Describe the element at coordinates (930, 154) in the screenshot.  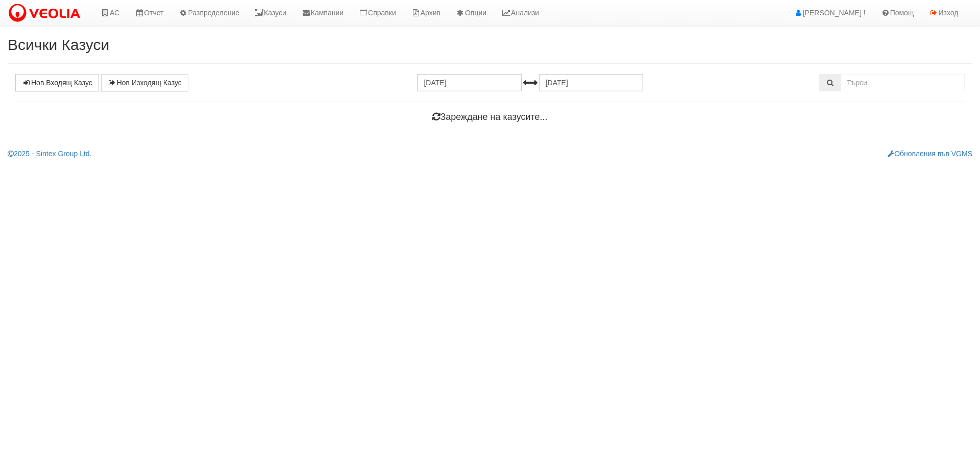
I see `a: Обновления във VGMS` at that location.